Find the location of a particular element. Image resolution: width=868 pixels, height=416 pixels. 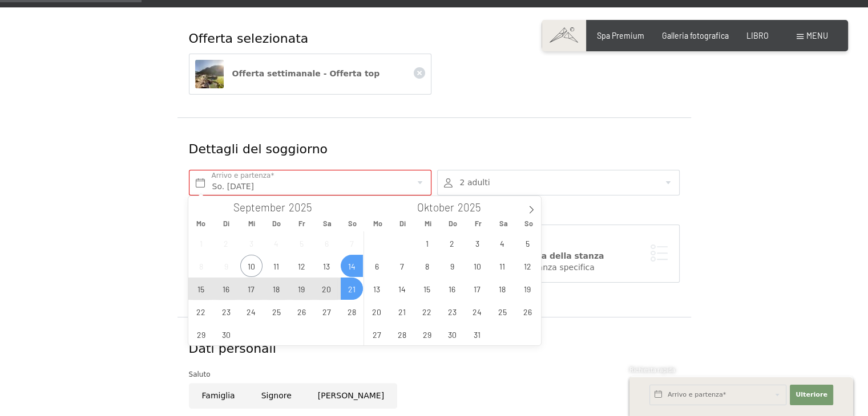

button: Ulteriore is located at coordinates (811, 395).